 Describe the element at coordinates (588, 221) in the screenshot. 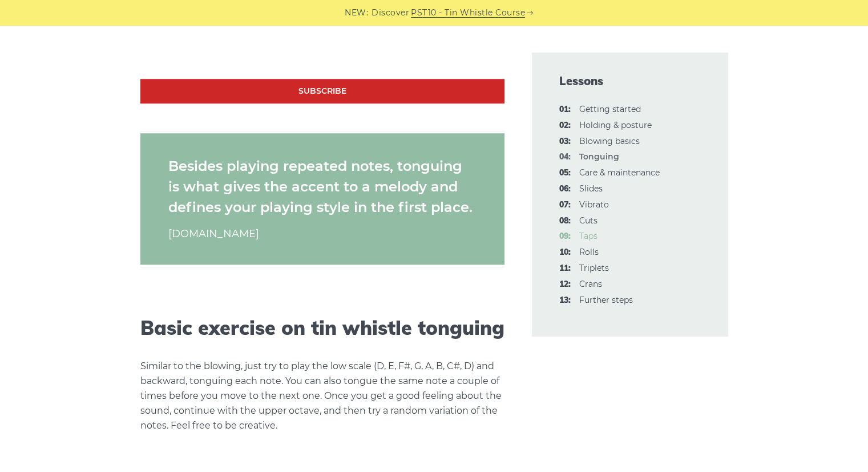

I see `a: 08:Cuts` at that location.